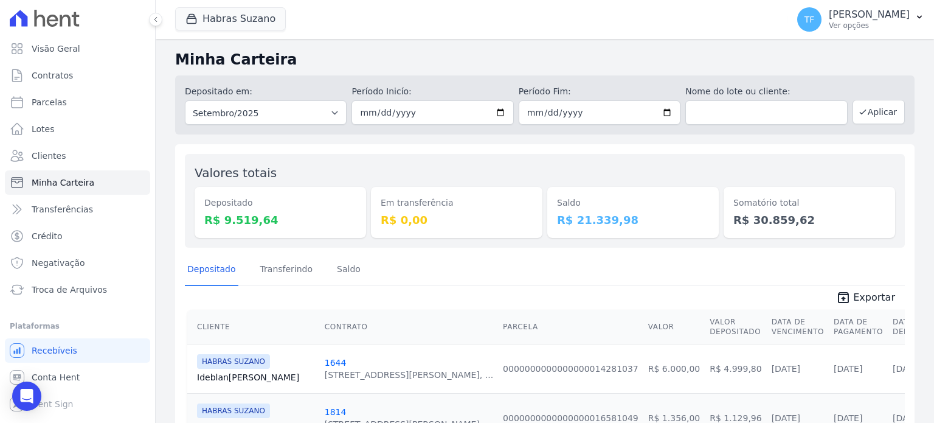 The width and height of the screenshot is (934, 423). What do you see at coordinates (600, 91) in the screenshot?
I see `label: Período Fim:` at bounding box center [600, 91].